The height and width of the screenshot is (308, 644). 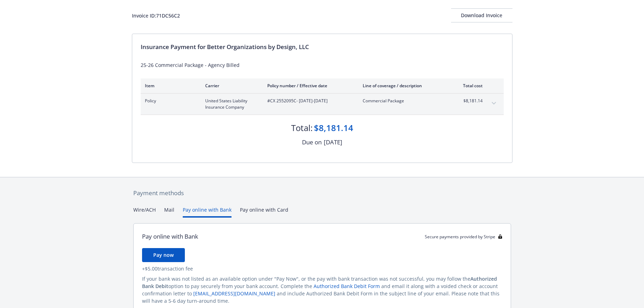 I want to click on div: Due on, so click(x=312, y=142).